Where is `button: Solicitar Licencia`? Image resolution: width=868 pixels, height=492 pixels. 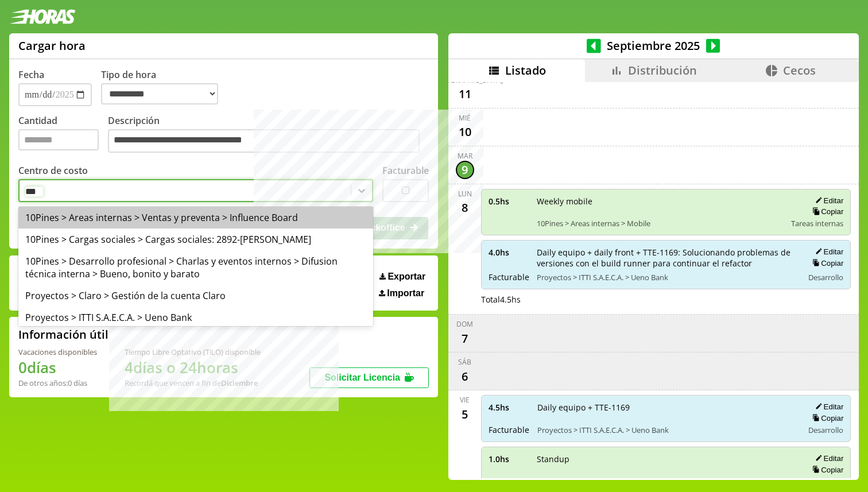 button: Solicitar Licencia is located at coordinates (369, 377).